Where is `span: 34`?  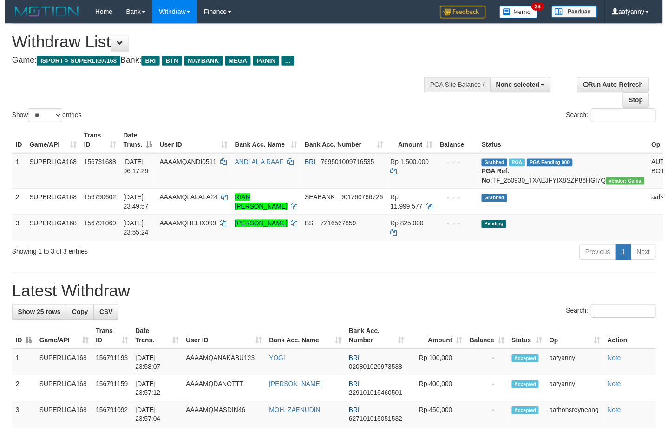
span: 34 is located at coordinates (541, 7).